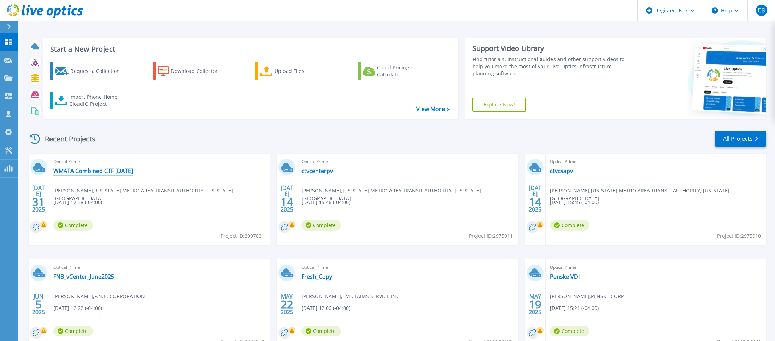 The height and width of the screenshot is (341, 775). What do you see at coordinates (250, 49) in the screenshot?
I see `h3: Start a New Project` at bounding box center [250, 49].